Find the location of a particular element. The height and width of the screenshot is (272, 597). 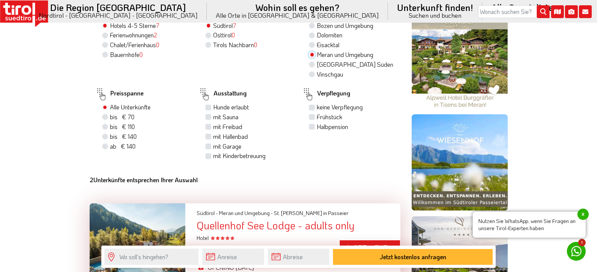

b: Unterkünfte entsprechen Ihrer Auswahl is located at coordinates (144, 179).